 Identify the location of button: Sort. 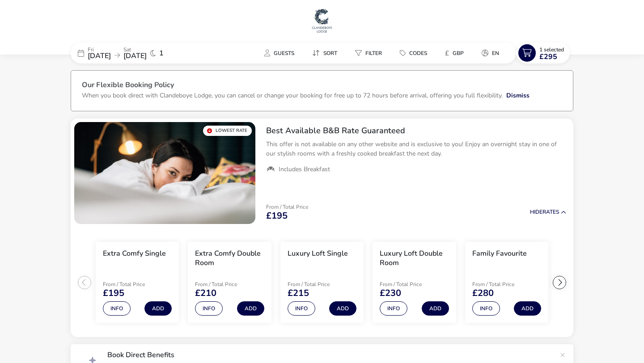
(325, 53).